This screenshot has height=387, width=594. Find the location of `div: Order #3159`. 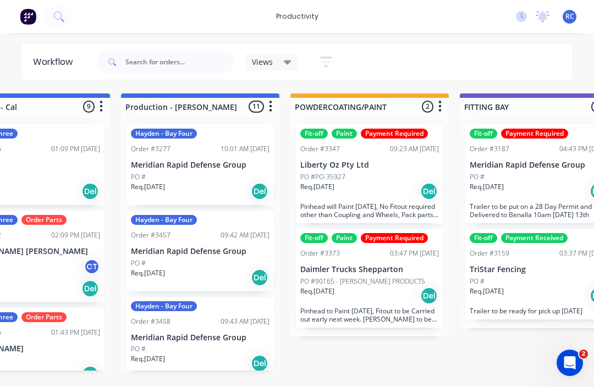

div: Order #3159 is located at coordinates (489, 253).